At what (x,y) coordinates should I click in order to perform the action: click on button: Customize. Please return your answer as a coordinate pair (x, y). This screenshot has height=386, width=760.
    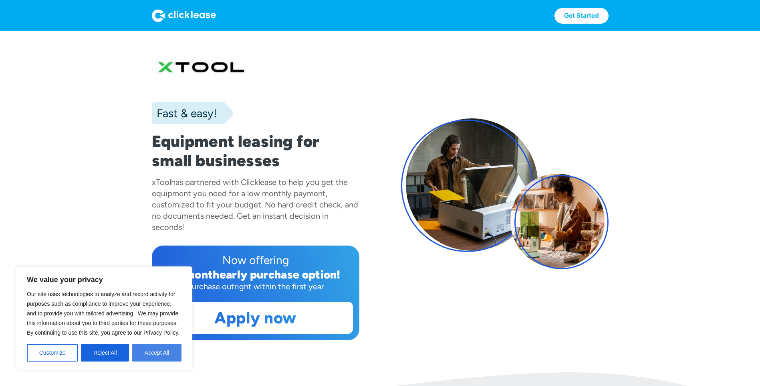
    Looking at the image, I should click on (52, 352).